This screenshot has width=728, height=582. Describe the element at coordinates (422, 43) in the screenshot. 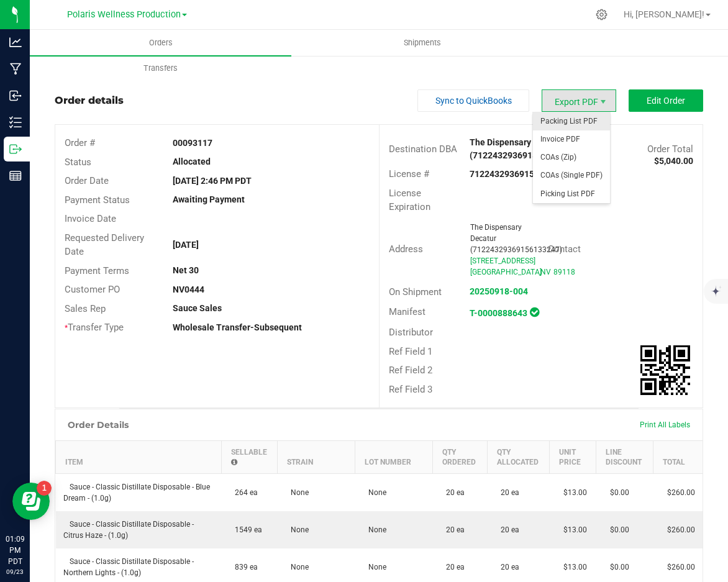

I see `a: Shipments` at that location.